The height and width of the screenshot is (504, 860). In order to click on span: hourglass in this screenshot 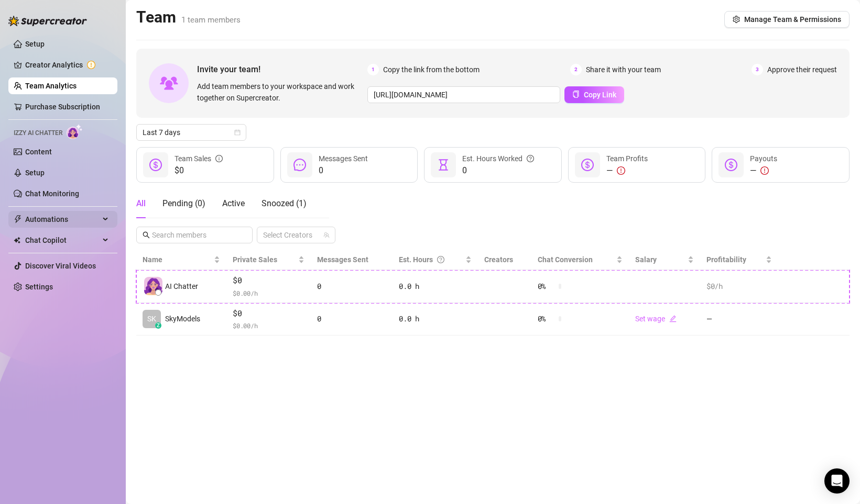, I will do `click(443, 165)`.